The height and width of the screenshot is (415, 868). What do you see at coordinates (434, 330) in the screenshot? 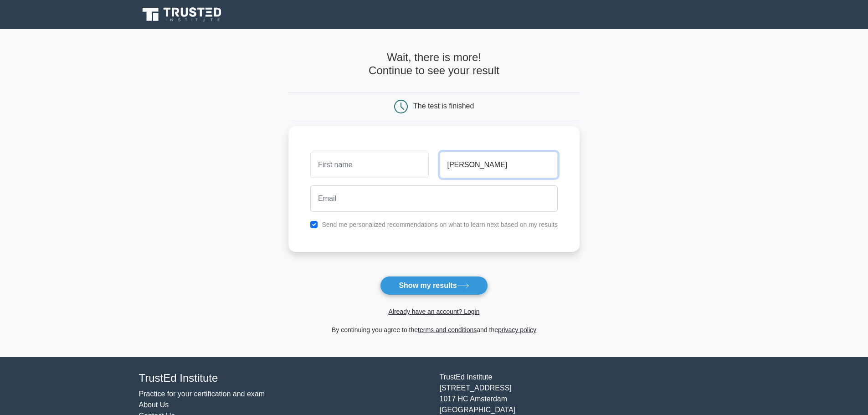
I see `div: By continuing you agree to the and the` at bounding box center [434, 330].